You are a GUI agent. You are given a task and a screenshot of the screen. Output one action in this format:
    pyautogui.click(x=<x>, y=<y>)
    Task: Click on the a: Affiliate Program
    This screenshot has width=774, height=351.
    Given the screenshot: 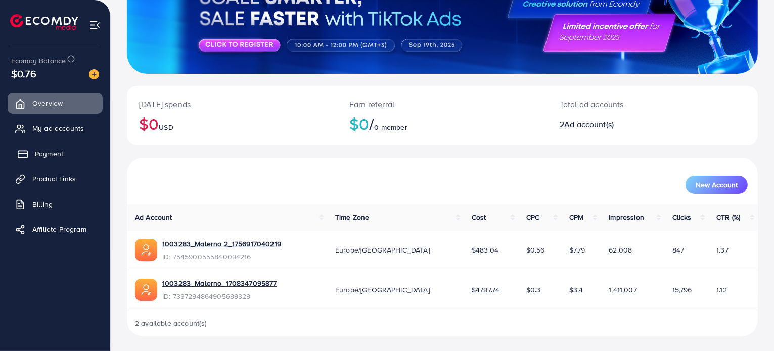 What is the action you would take?
    pyautogui.click(x=55, y=229)
    